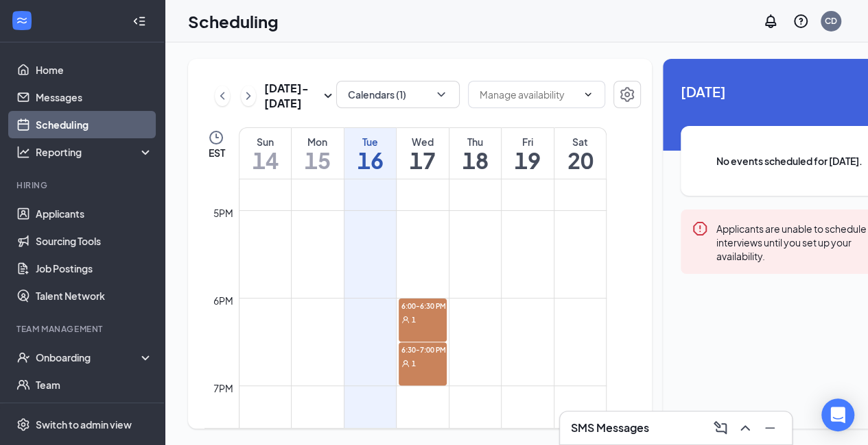  Describe the element at coordinates (317, 142) in the screenshot. I see `div: Mon` at that location.